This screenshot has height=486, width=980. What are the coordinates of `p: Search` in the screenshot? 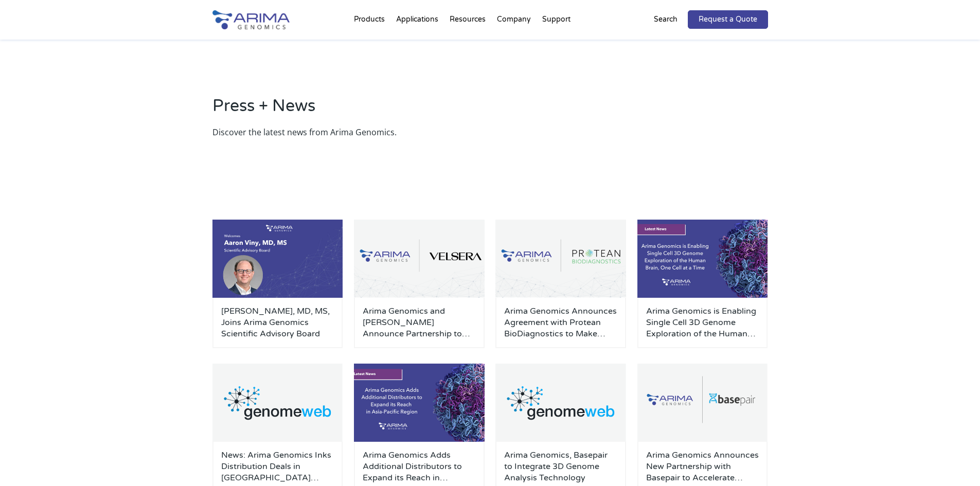 It's located at (666, 20).